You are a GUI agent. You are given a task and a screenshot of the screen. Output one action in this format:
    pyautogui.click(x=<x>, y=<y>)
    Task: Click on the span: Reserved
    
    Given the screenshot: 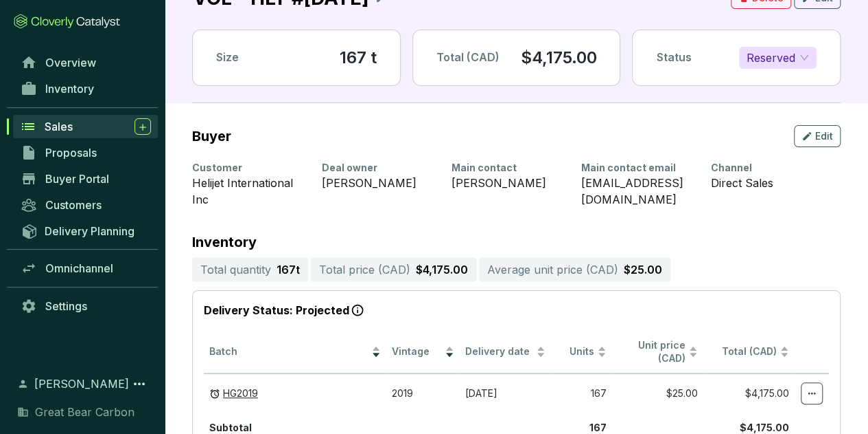 What is the action you would take?
    pyautogui.click(x=777, y=58)
    